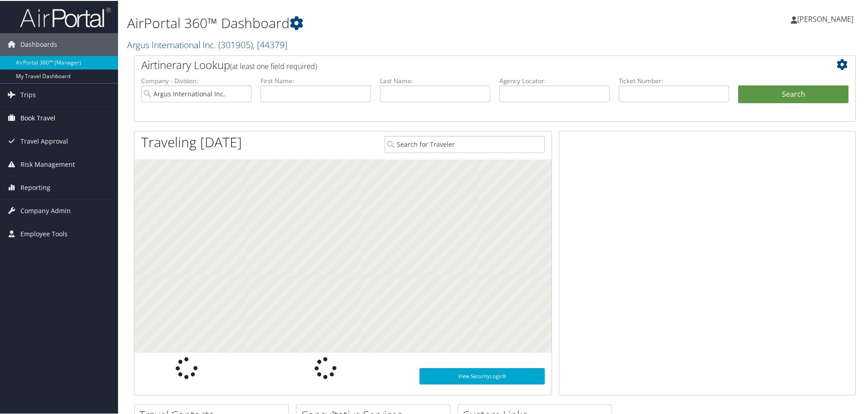  Describe the element at coordinates (435, 80) in the screenshot. I see `label: Last Name:` at that location.